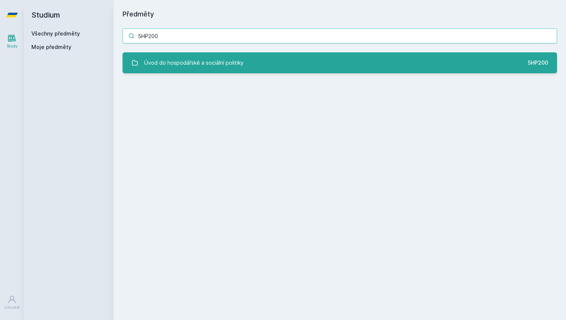 The width and height of the screenshot is (566, 320). I want to click on div: 5HP200, so click(538, 63).